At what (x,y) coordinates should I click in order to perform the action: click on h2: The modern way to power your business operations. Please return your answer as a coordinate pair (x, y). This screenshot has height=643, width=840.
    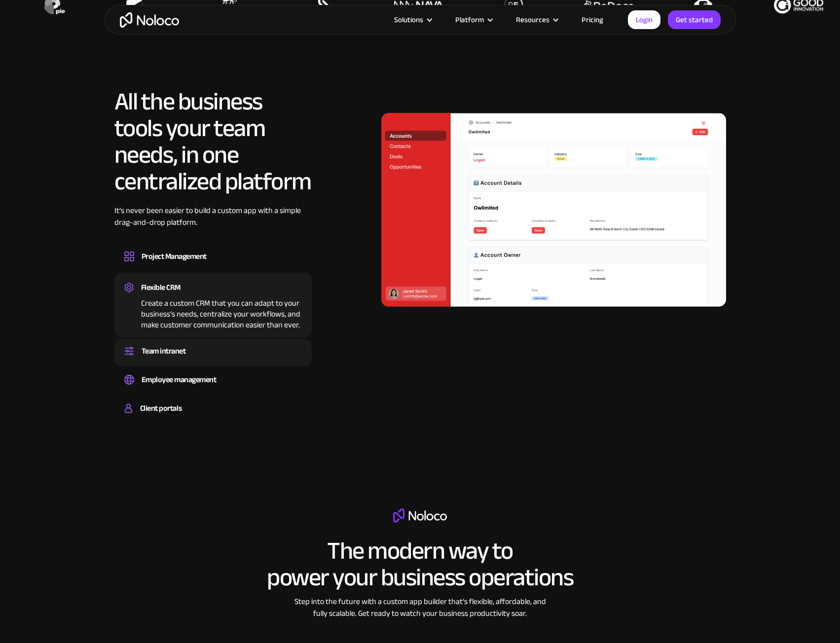
    Looking at the image, I should click on (419, 565).